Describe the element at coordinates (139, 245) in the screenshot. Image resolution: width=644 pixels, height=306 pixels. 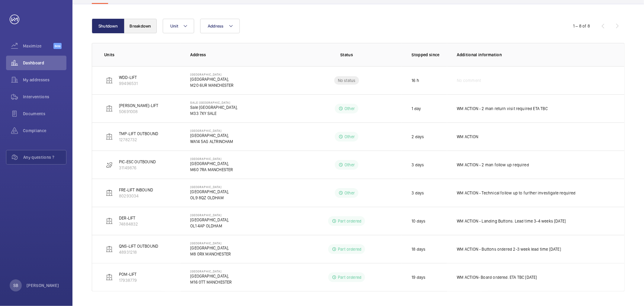
I see `p: QNS-LIFT OUTBOUND` at that location.